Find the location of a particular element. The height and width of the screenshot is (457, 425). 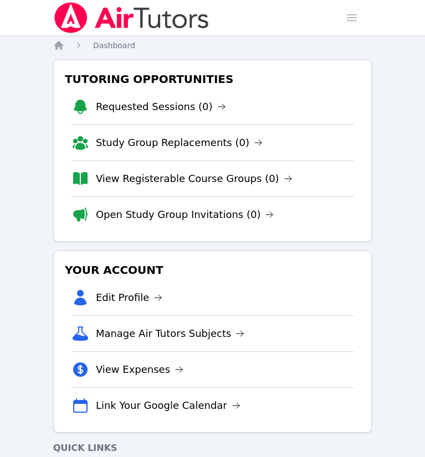

nav: Breadcrumb is located at coordinates (212, 45).